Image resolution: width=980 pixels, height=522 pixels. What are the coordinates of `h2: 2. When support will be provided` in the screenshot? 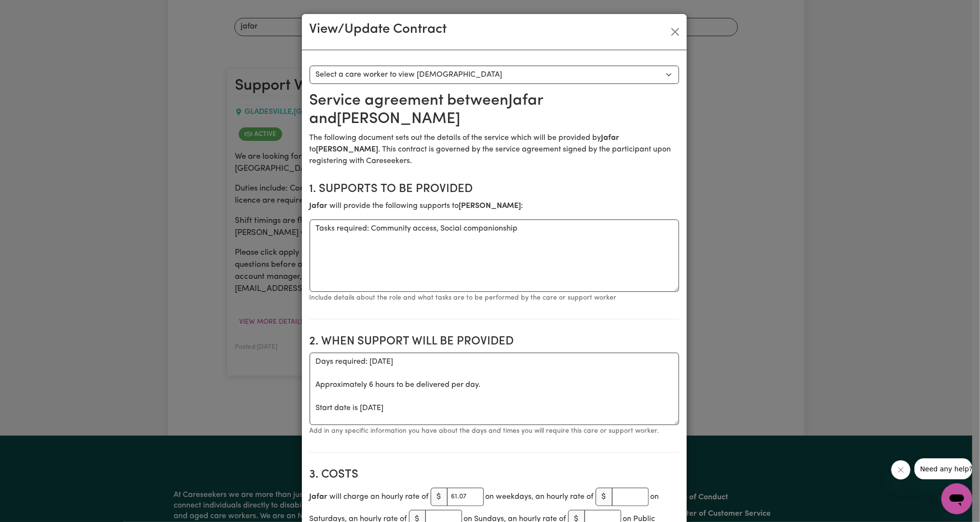 It's located at (494, 342).